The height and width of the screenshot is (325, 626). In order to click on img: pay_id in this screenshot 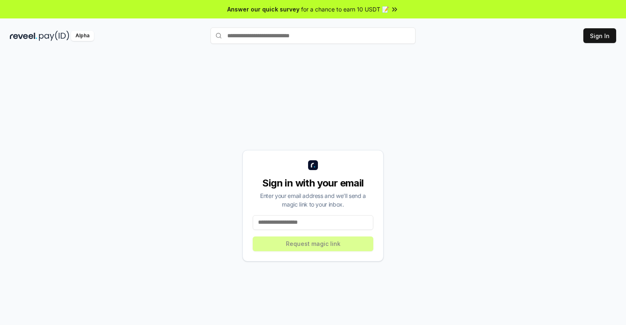, I will do `click(54, 36)`.